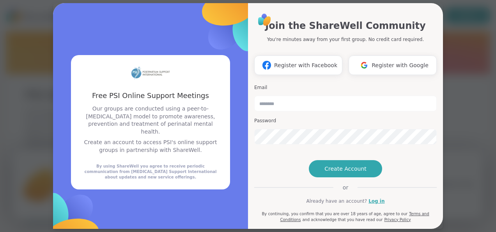 The height and width of the screenshot is (232, 496). What do you see at coordinates (334, 213) in the screenshot?
I see `span: By continuing, you confirm that you are over 18 years of age, agree to our` at bounding box center [334, 213].